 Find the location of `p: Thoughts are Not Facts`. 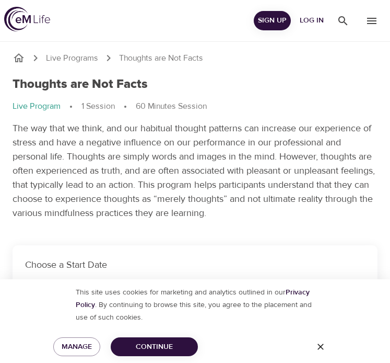

p: Thoughts are Not Facts is located at coordinates (161, 58).